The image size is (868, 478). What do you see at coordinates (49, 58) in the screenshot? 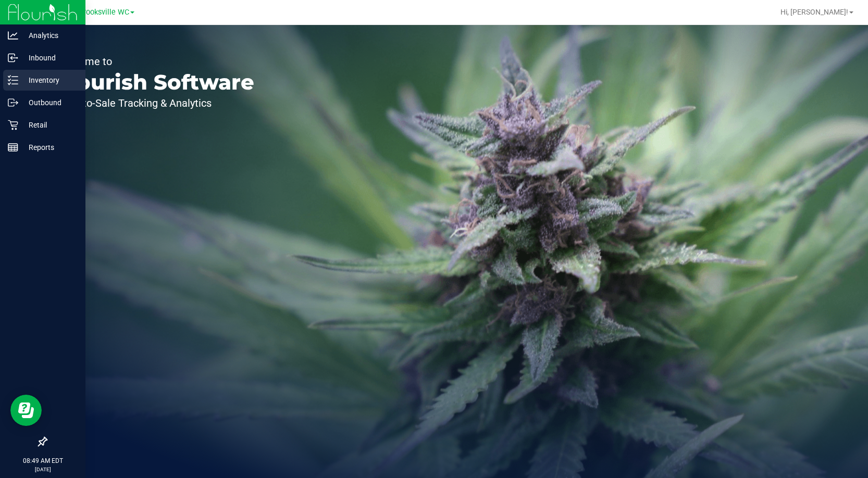
I see `p: Inbound` at bounding box center [49, 58].